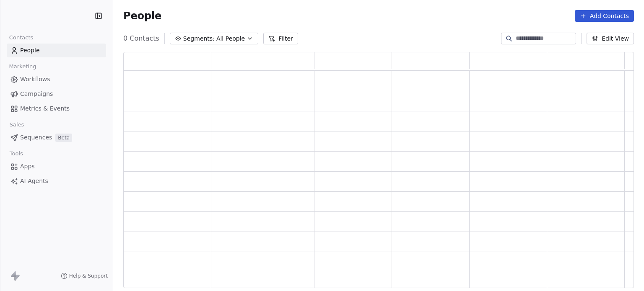 The image size is (644, 291). Describe the element at coordinates (56, 108) in the screenshot. I see `a: Metrics & Events` at that location.